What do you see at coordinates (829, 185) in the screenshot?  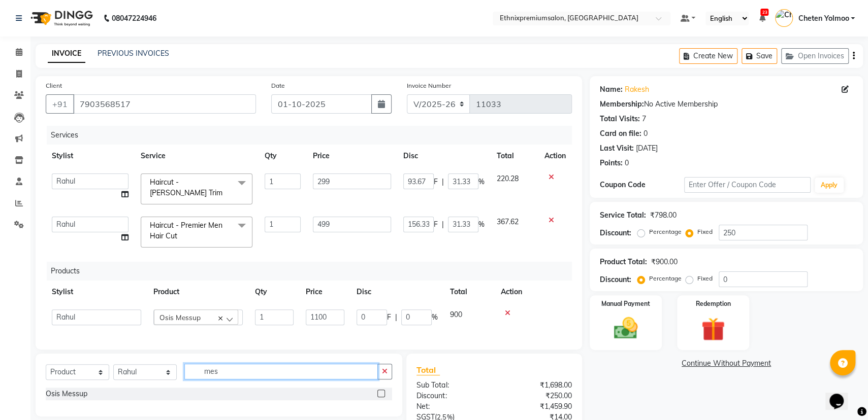 I see `button: Apply` at bounding box center [829, 185].